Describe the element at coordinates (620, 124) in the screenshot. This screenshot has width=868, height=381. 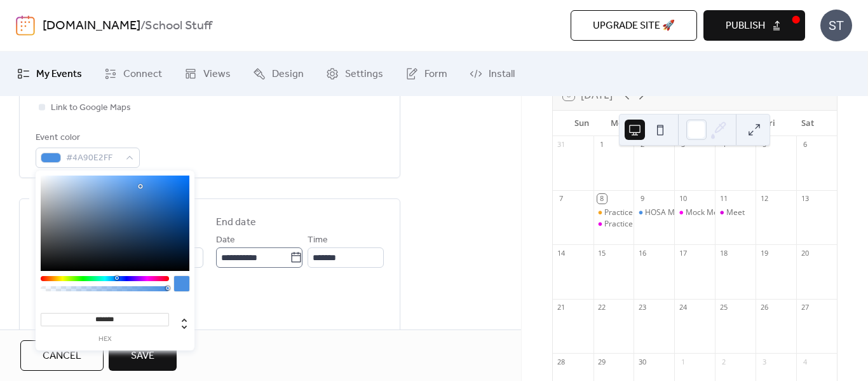
I see `div: Mon` at that location.